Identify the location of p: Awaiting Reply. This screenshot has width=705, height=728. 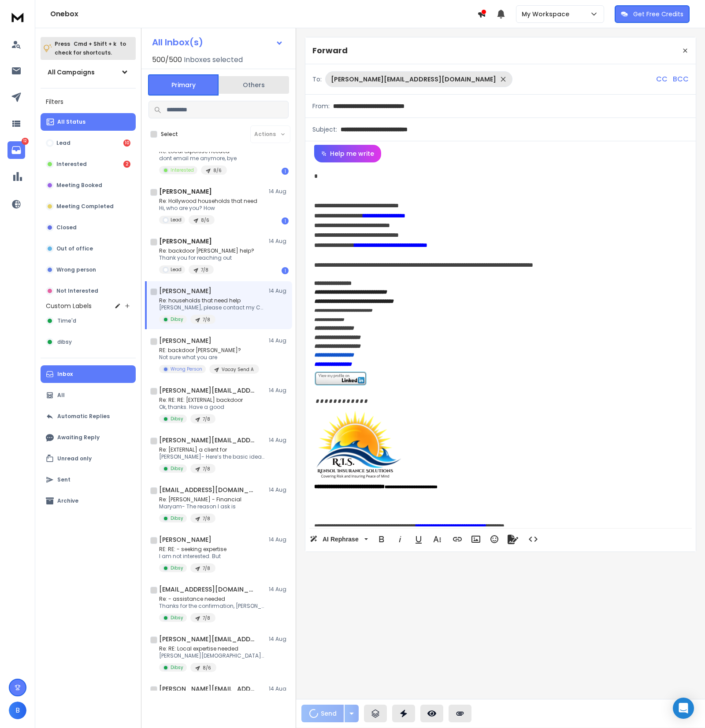
(78, 438).